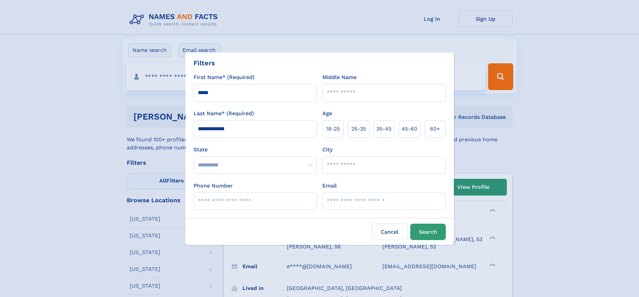 This screenshot has width=639, height=297. I want to click on label: Middle Name, so click(339, 77).